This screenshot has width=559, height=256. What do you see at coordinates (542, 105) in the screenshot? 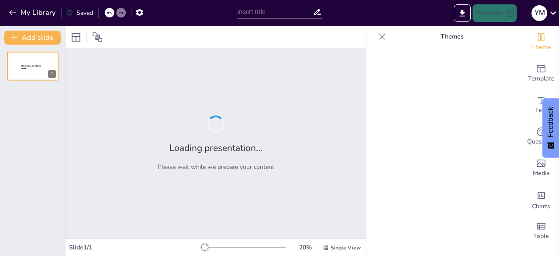
I see `div: Add text boxes` at bounding box center [542, 105].